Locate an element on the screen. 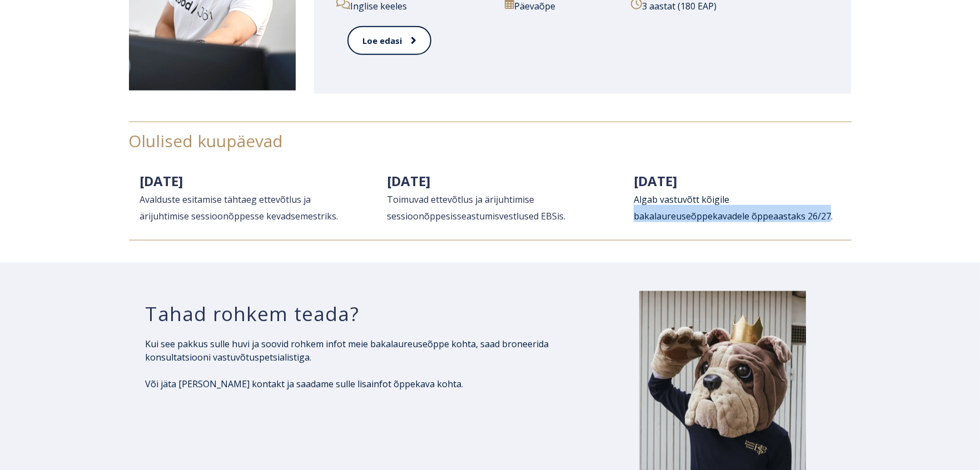 The image size is (980, 470). span: lg is located at coordinates (643, 200).